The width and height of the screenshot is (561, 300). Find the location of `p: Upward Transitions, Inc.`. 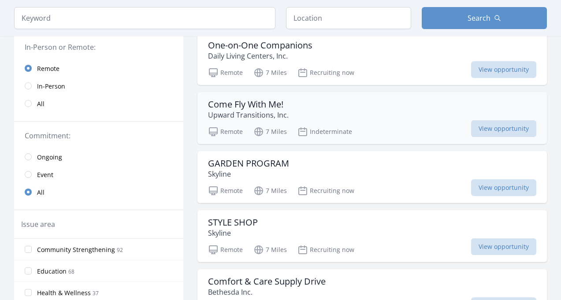

p: Upward Transitions, Inc. is located at coordinates (248, 115).